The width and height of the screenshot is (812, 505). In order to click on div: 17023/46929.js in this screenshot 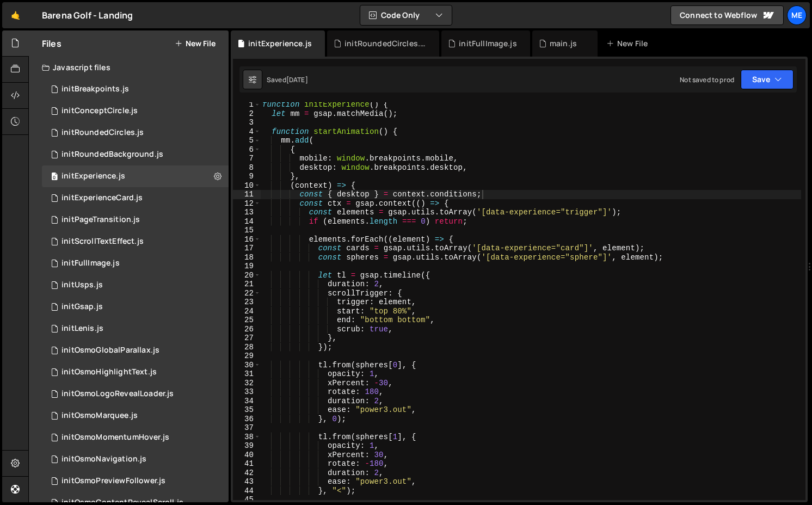, I will do `click(135, 263)`.